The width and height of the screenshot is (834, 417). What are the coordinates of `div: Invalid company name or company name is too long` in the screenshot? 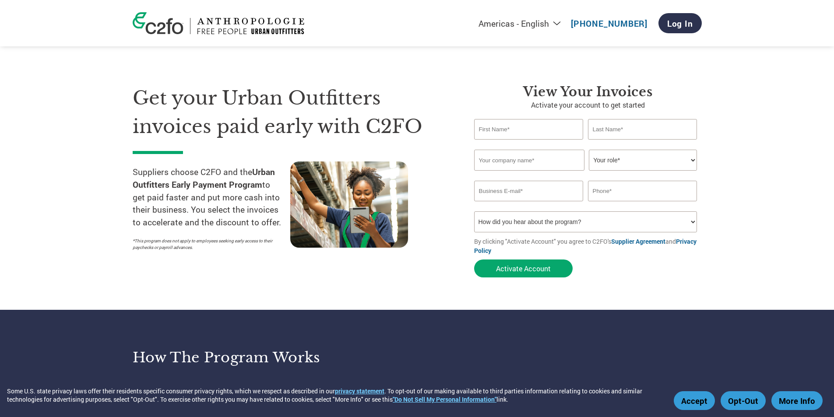 It's located at (586, 174).